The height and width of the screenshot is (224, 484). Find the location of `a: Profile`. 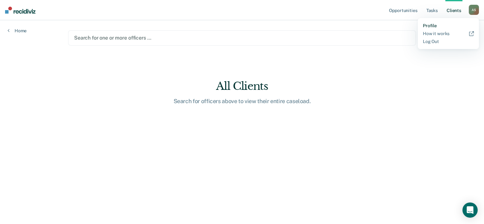

a: Profile is located at coordinates (449, 26).